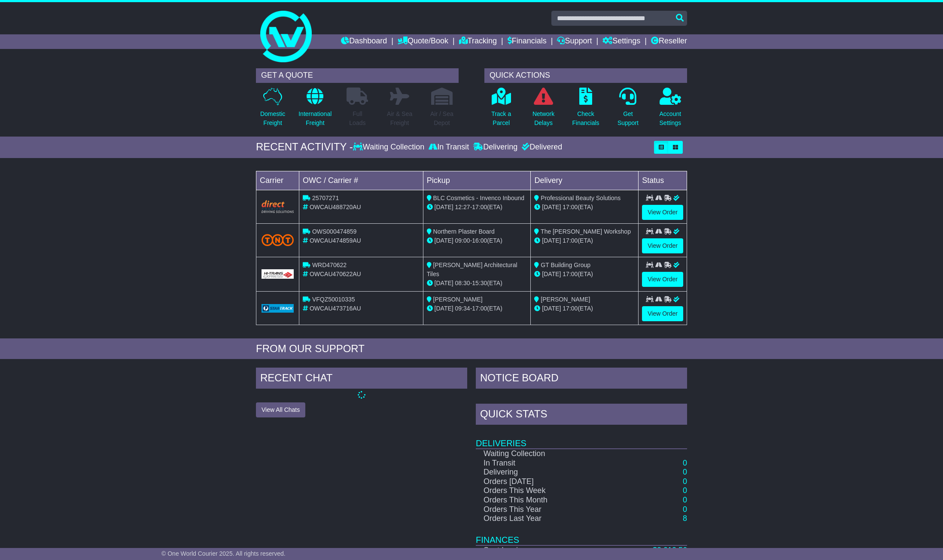 The image size is (943, 560). I want to click on a: Support, so click(574, 42).